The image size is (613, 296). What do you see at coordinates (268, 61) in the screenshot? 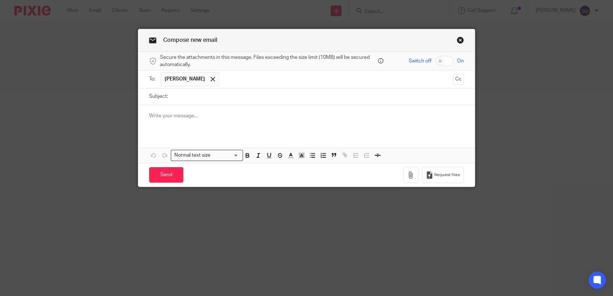
I see `span: Secure the attachments in this message. Files exceeding the size limit (10MB) will be secured aut...` at bounding box center [268, 61].